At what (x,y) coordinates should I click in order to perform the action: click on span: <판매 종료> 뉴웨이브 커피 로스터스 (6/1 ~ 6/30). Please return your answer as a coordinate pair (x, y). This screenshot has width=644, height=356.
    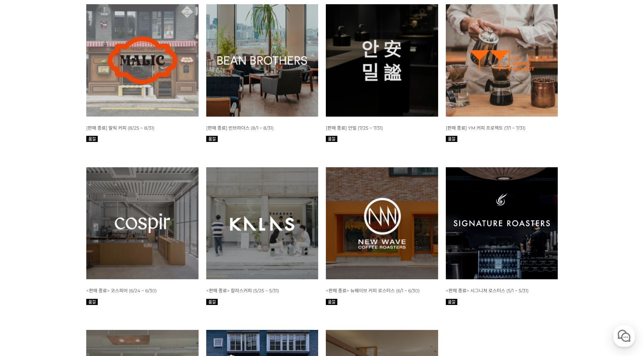
    Looking at the image, I should click on (372, 290).